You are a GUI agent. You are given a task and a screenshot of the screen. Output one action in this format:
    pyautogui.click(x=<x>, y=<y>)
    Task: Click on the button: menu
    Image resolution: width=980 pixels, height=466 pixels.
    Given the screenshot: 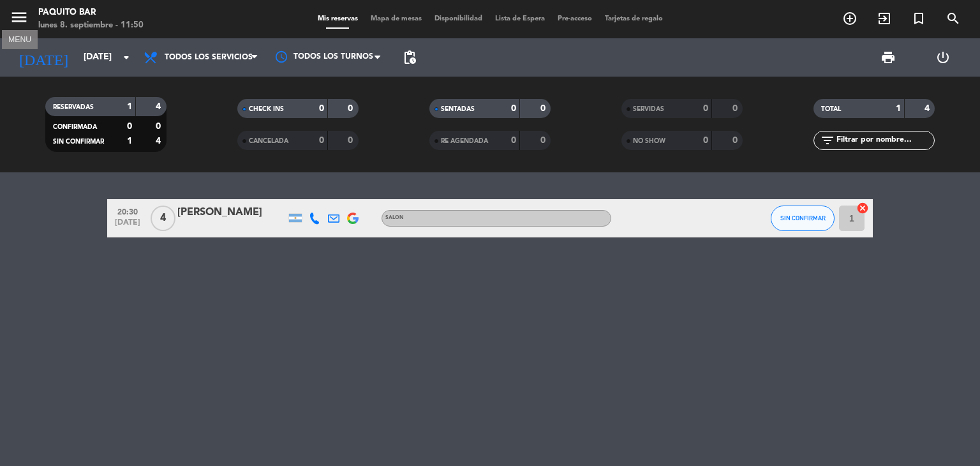 What is the action you would take?
    pyautogui.click(x=19, y=19)
    